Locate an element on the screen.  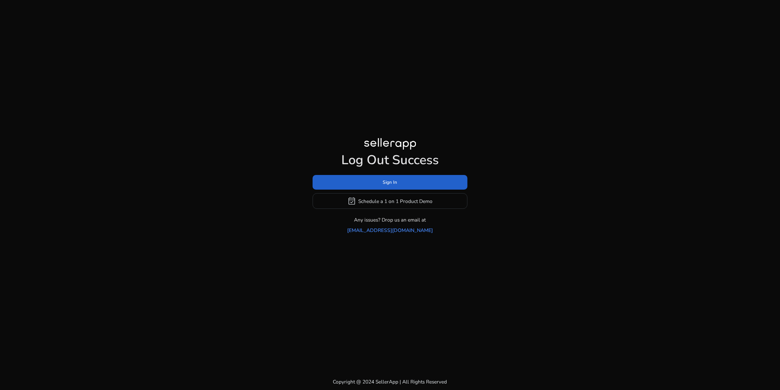
span: Sign In is located at coordinates (390, 182).